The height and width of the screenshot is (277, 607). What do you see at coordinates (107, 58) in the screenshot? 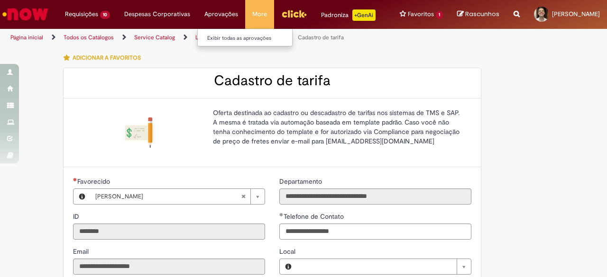
I see `span: Adicionar a Favoritos` at bounding box center [107, 58].